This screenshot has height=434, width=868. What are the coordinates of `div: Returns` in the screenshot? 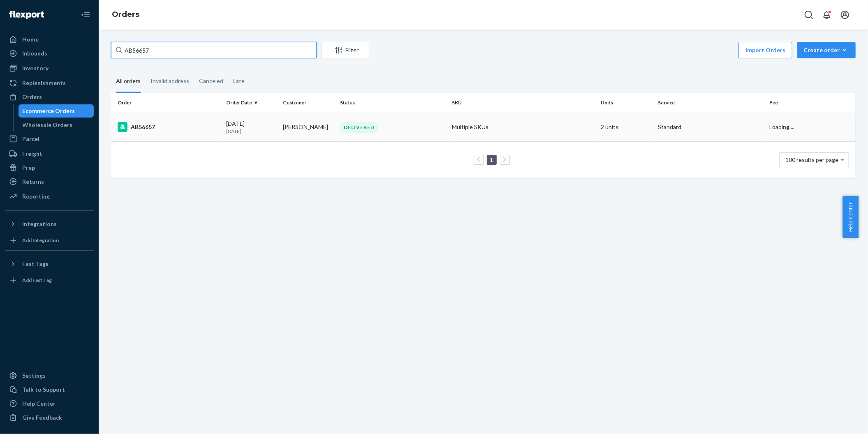 It's located at (33, 182).